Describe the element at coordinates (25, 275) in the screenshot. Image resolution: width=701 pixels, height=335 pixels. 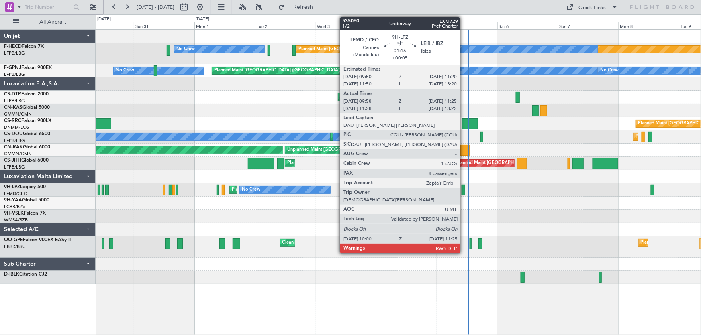
I see `a: D-IBLKCitation CJ2` at that location.